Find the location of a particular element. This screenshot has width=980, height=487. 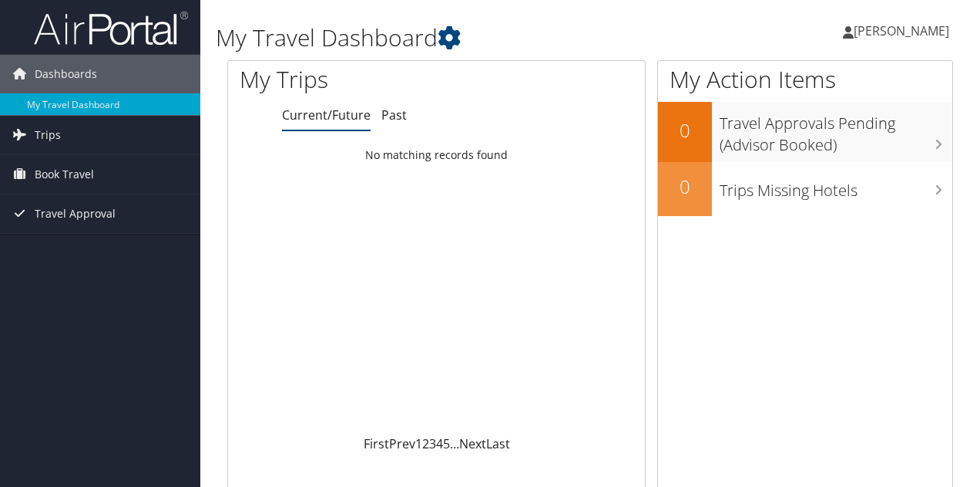

span: Travel Approval is located at coordinates (74, 214).